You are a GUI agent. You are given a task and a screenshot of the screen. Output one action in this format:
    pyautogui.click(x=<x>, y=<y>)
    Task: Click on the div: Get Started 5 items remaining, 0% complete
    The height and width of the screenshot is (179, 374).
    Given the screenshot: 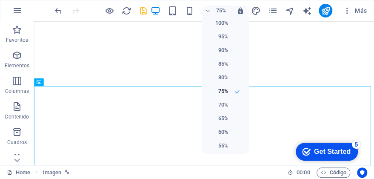 What is the action you would take?
    pyautogui.click(x=38, y=13)
    